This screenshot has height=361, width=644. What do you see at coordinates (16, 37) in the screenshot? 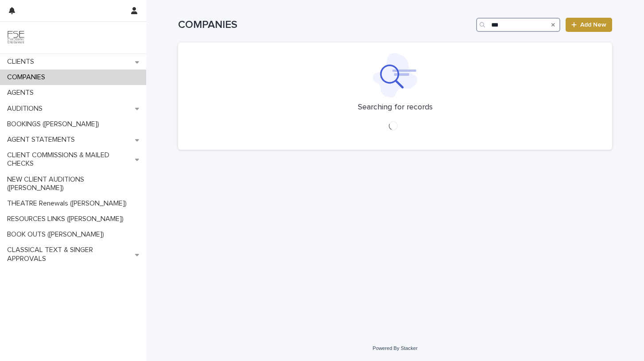
I see `img: 9JgRvJ3ETPGCJDhvPVA5` at bounding box center [16, 37].